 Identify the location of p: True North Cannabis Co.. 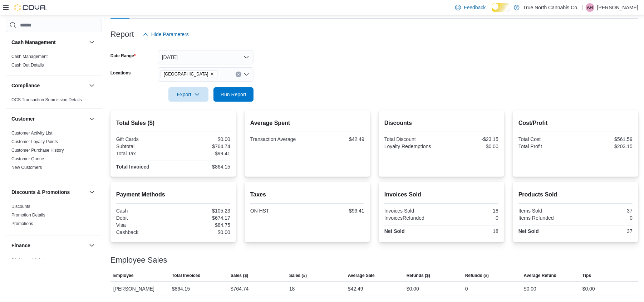
(551, 8).